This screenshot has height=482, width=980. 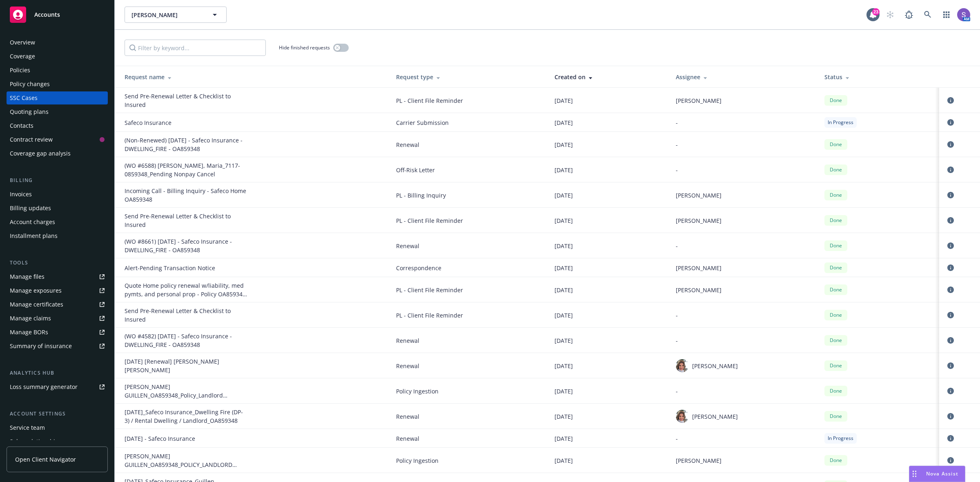 I want to click on a: SSC Cases, so click(x=57, y=98).